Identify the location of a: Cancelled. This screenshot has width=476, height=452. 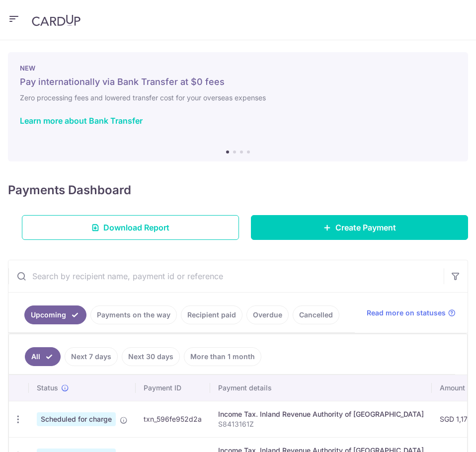
(316, 315).